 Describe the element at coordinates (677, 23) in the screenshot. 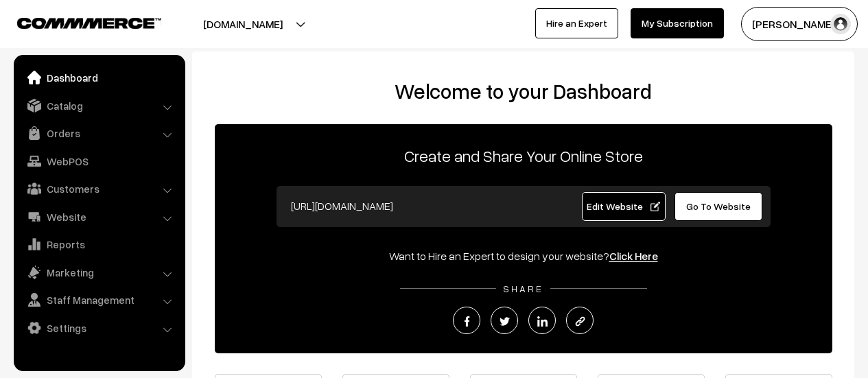

I see `a: My Subscription` at that location.